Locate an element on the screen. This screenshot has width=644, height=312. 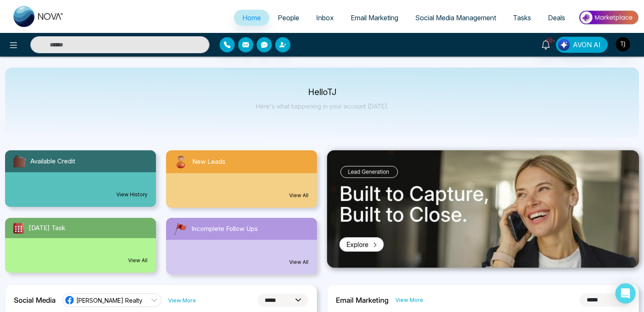
span: Social Media Management is located at coordinates (456, 17).